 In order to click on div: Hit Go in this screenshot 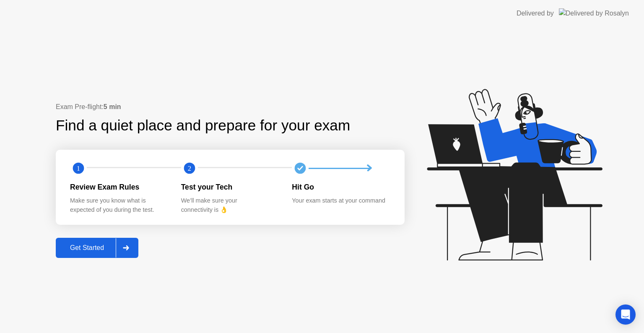, I will do `click(341, 187)`.